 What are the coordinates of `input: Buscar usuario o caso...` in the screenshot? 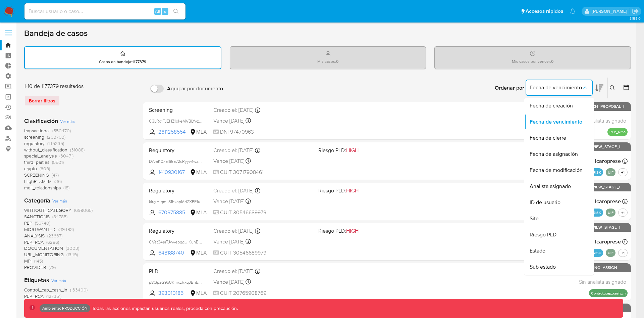 It's located at (105, 11).